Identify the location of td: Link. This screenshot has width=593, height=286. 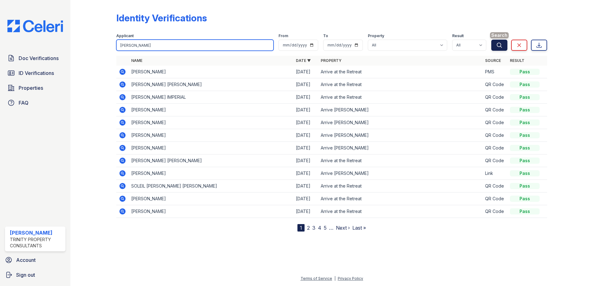
(495, 174).